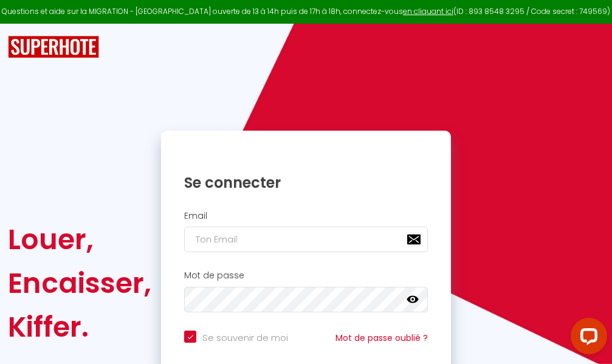 Image resolution: width=612 pixels, height=364 pixels. I want to click on a: en cliquant ici, so click(428, 11).